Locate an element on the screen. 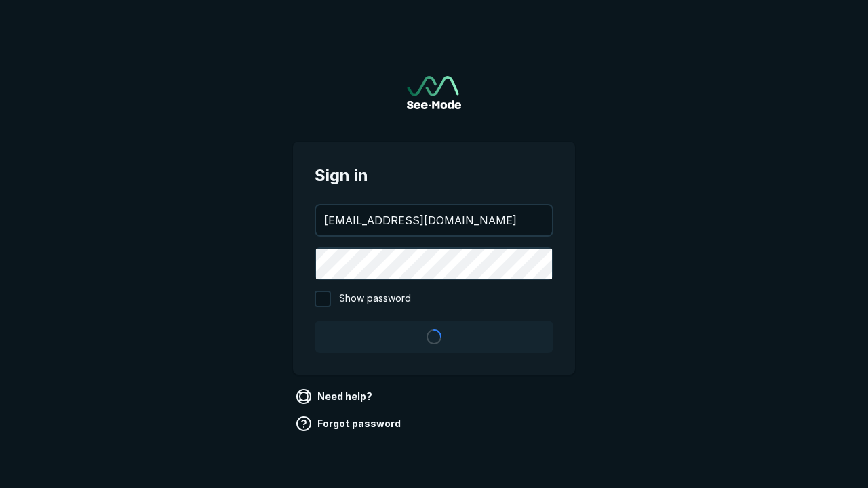 Image resolution: width=868 pixels, height=488 pixels. img: See-Mode Logo is located at coordinates (434, 92).